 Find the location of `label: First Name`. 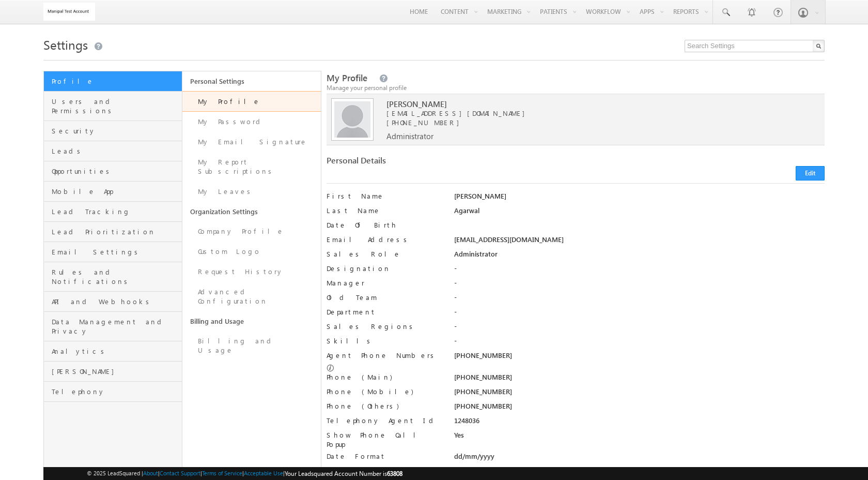

label: First Name is located at coordinates (384, 196).